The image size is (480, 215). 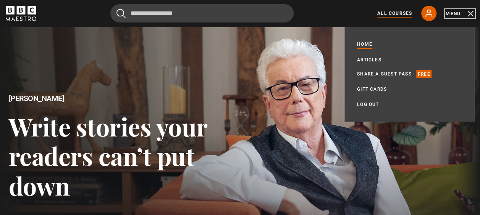 What do you see at coordinates (424, 74) in the screenshot?
I see `p: Free` at bounding box center [424, 74].